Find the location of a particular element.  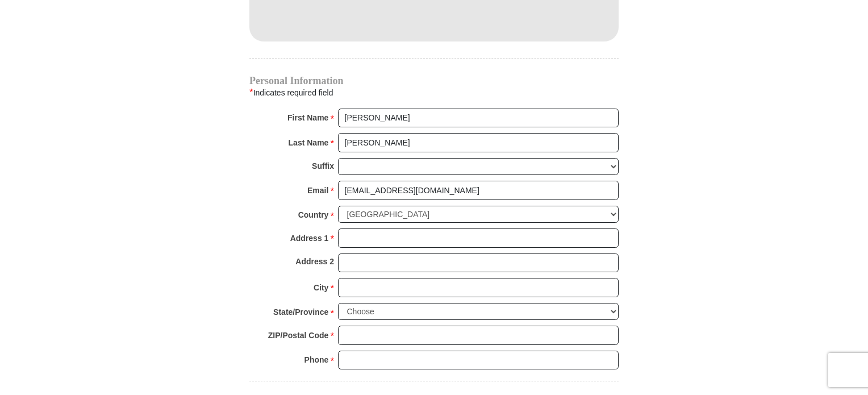

strong: Address 2 is located at coordinates (315, 261).